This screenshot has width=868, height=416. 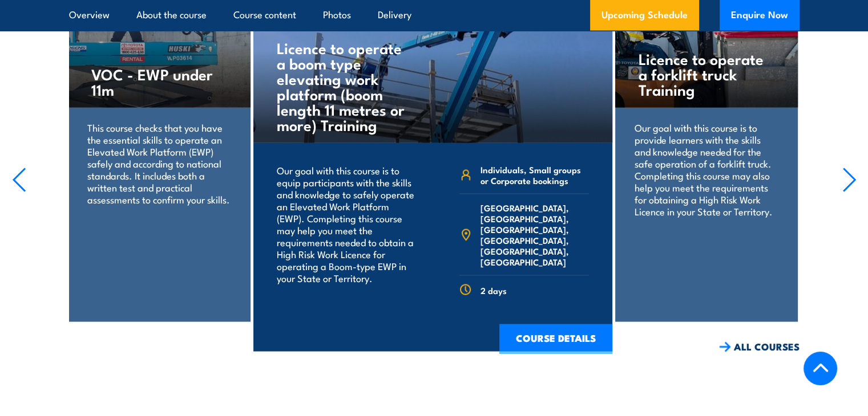 What do you see at coordinates (706, 73) in the screenshot?
I see `h4: Licence to operate a forklift truck Training` at bounding box center [706, 73].